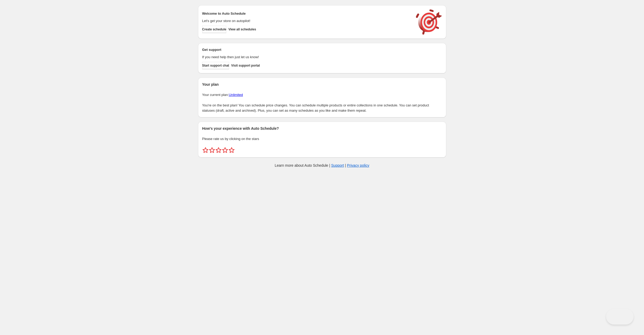 This screenshot has height=335, width=644. I want to click on a: Start support chat, so click(216, 66).